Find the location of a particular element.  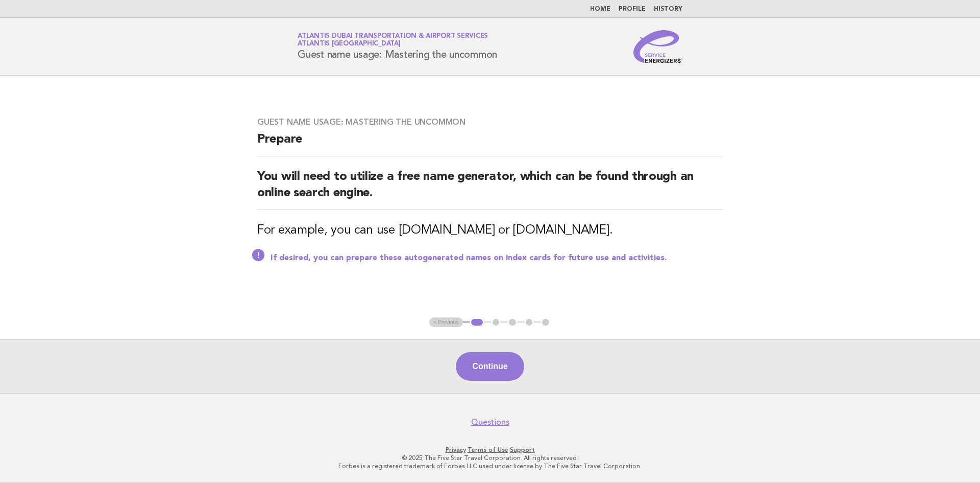

button: 1 is located at coordinates (477, 322).